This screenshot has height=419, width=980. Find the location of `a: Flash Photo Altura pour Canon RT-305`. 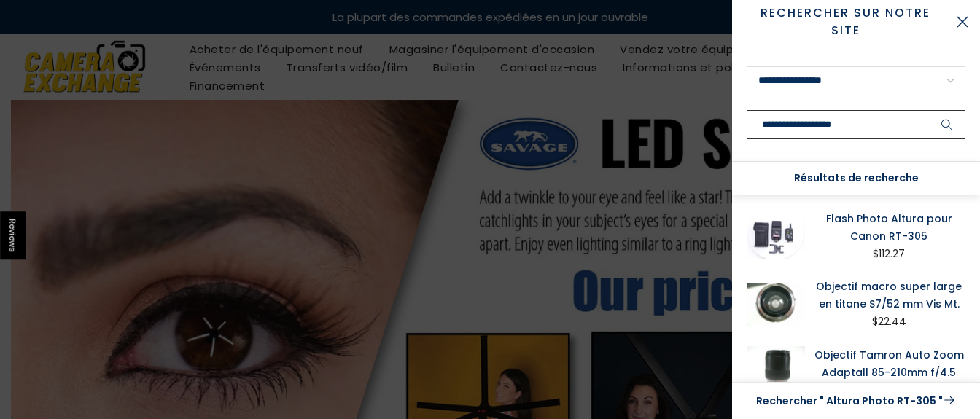

a: Flash Photo Altura pour Canon RT-305 is located at coordinates (889, 228).